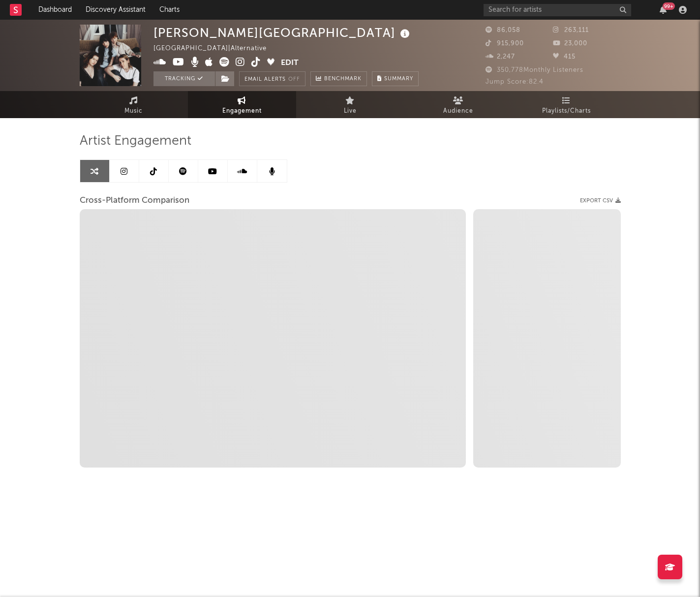  Describe the element at coordinates (135, 201) in the screenshot. I see `span: Cross-Platform Comparison` at that location.